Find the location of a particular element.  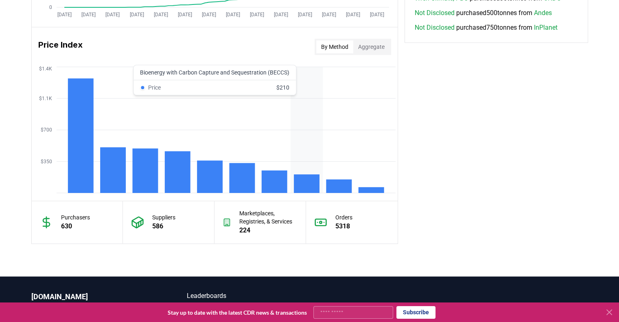

tspan: $1.4K is located at coordinates (45, 68).